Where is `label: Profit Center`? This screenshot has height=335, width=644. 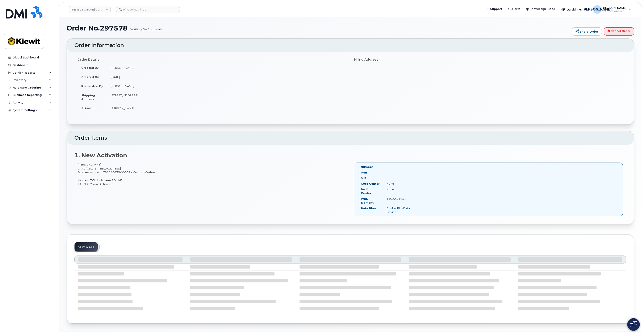 label: Profit Center is located at coordinates (371, 191).